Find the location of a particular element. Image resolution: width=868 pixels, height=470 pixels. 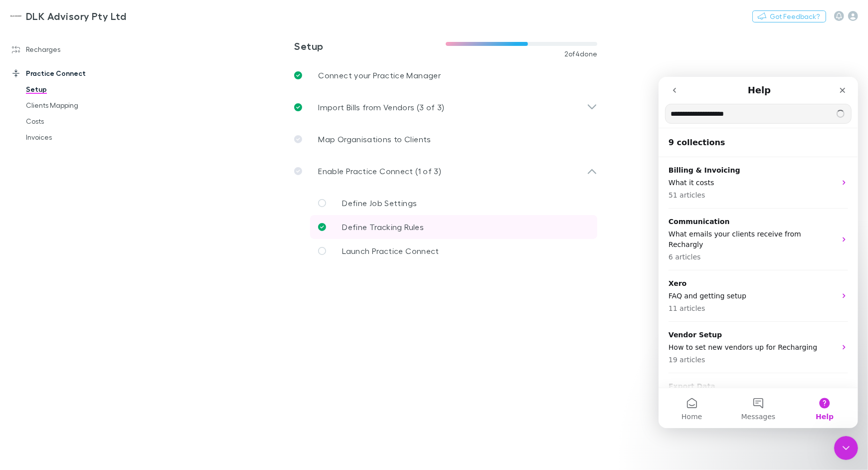

span: Launch Practice Connect is located at coordinates (390, 251).